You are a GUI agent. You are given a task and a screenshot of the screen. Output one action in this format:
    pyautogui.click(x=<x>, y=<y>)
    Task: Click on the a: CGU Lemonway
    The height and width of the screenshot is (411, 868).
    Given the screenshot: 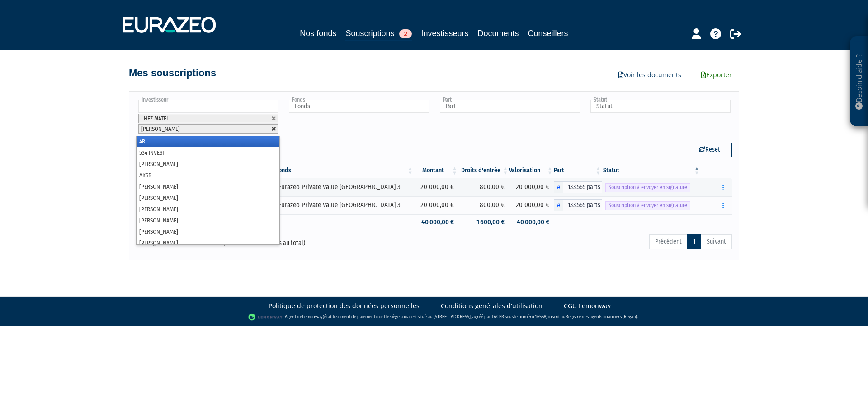 What is the action you would take?
    pyautogui.click(x=587, y=306)
    